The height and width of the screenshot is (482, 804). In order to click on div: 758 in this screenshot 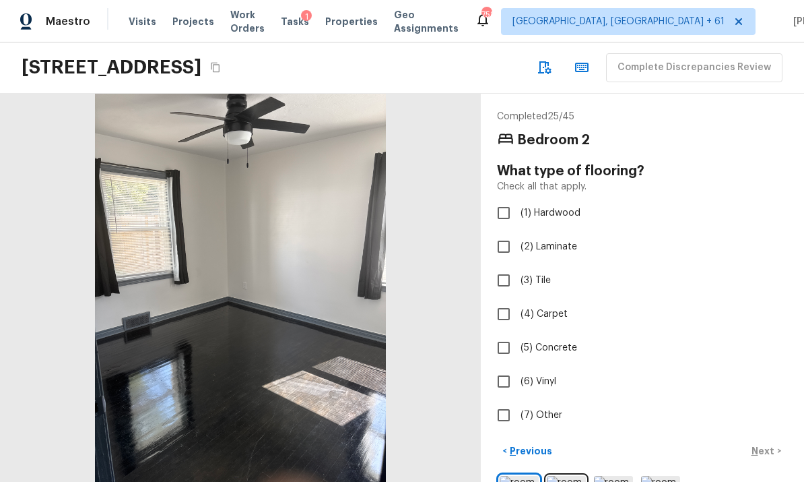, I will do `click(486, 15)`.